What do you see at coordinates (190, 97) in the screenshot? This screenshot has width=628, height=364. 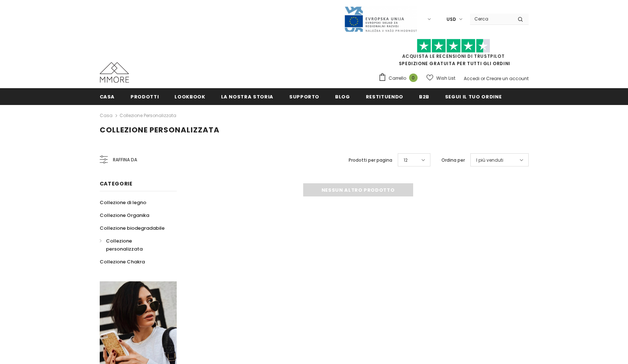 I see `span: Lookbook` at bounding box center [190, 97].